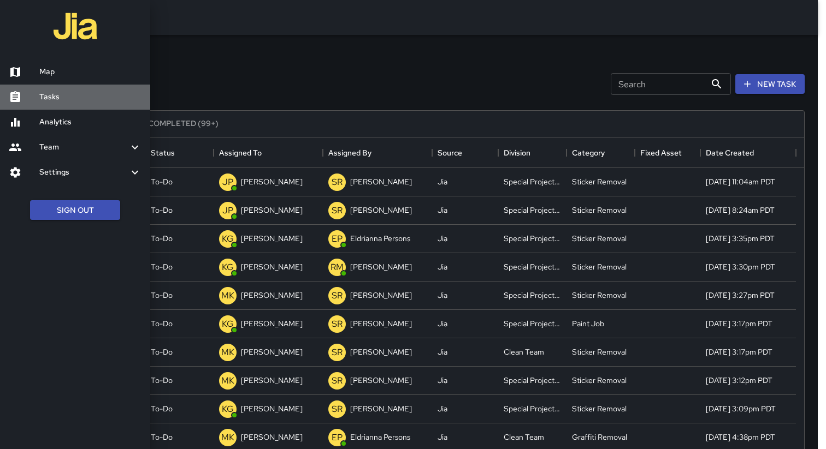  Describe the element at coordinates (90, 122) in the screenshot. I see `h6: Analytics` at that location.